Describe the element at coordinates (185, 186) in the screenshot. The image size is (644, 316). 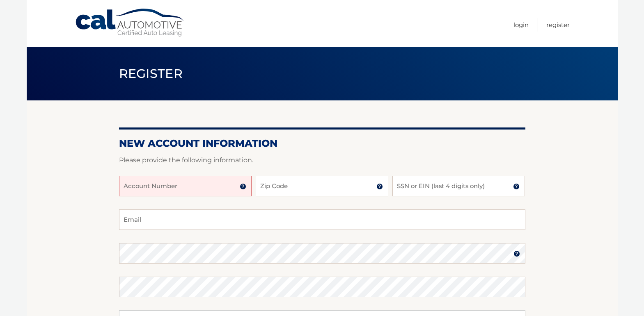
I see `input: Account Number` at that location.